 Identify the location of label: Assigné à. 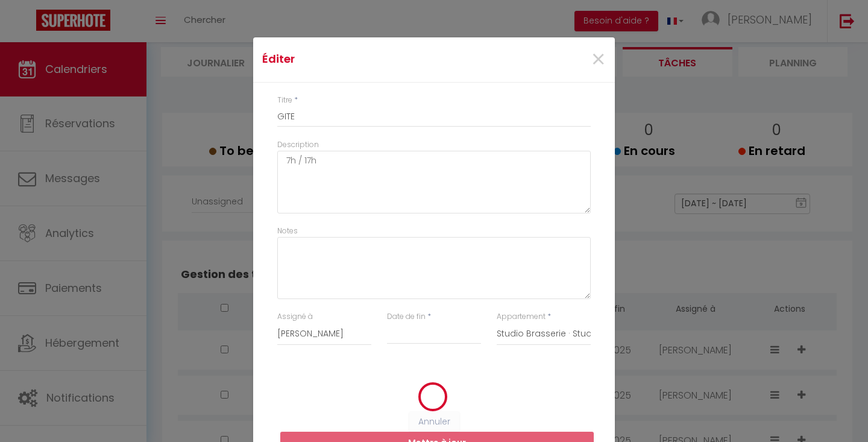
(294, 316).